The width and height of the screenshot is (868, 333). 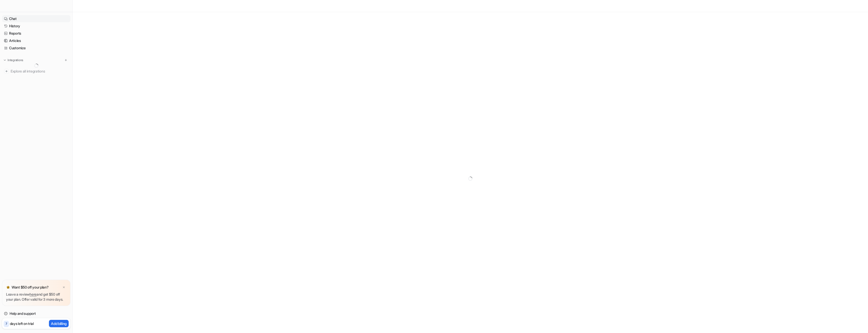 What do you see at coordinates (36, 313) in the screenshot?
I see `a: Help and support` at bounding box center [36, 313].